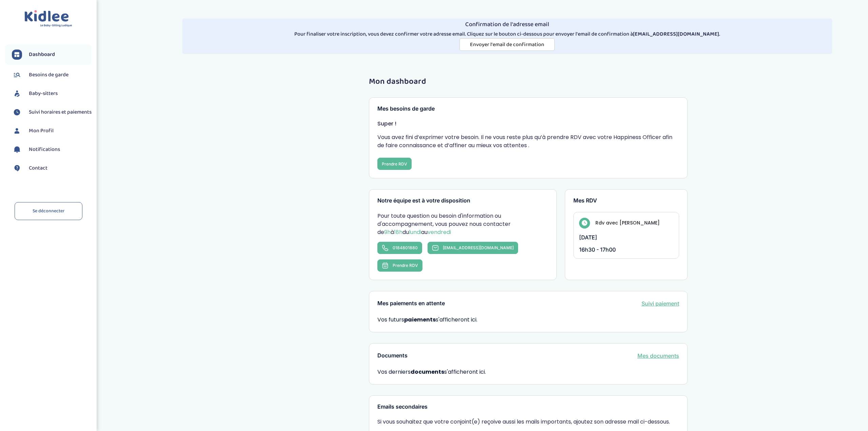  I want to click on button: Envoyer l'email de confirmation, so click(506, 44).